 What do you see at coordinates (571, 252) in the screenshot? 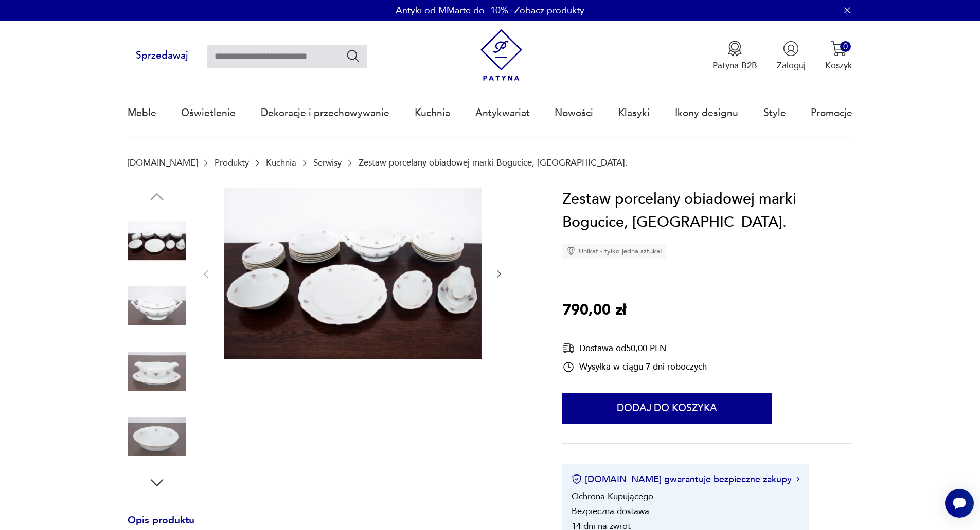
I see `img: Ikona diamentu` at bounding box center [571, 252].